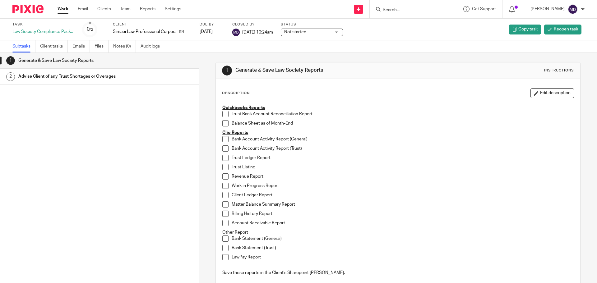 The width and height of the screenshot is (597, 283). Describe the element at coordinates (148, 9) in the screenshot. I see `a: Reports` at that location.